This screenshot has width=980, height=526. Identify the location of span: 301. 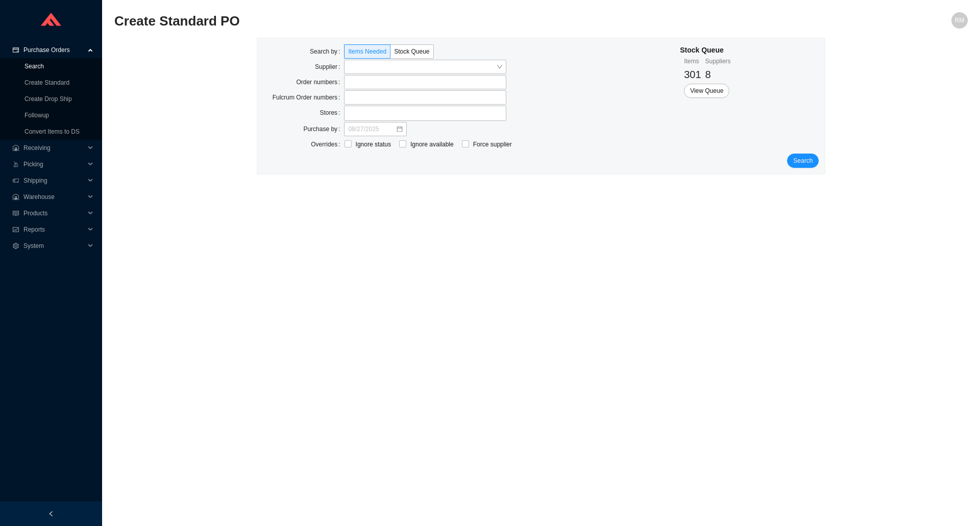
(692, 75).